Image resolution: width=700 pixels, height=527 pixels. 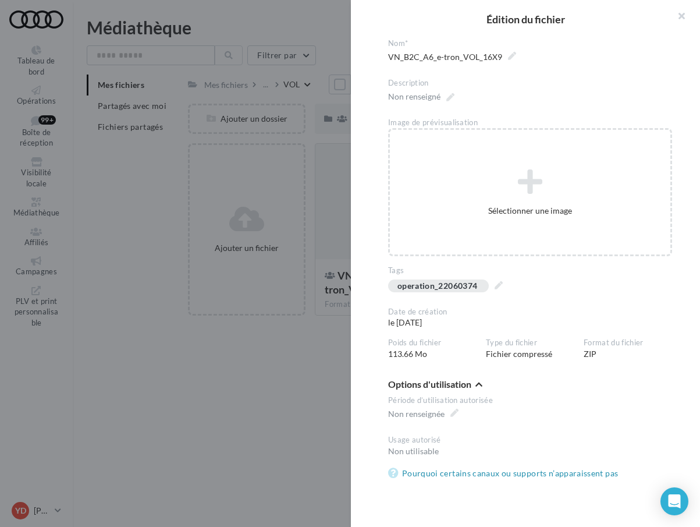 I want to click on a: Pourquoi certains canaux ou supports n’apparaissent pas, so click(x=505, y=473).